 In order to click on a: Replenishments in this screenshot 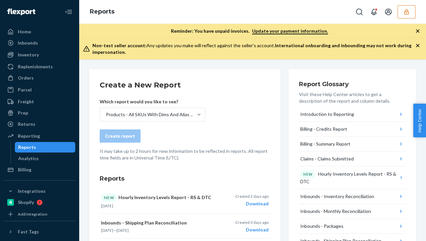, I will do `click(40, 67)`.